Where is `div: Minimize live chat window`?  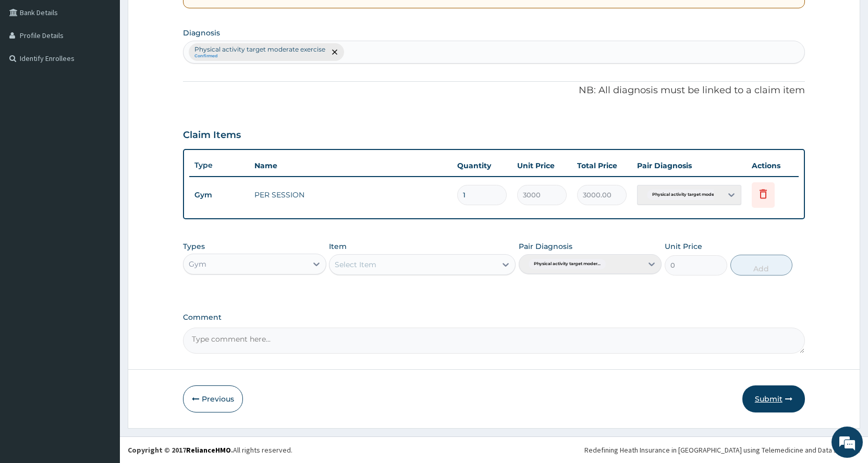
div: Minimize live chat window is located at coordinates (183, 18).